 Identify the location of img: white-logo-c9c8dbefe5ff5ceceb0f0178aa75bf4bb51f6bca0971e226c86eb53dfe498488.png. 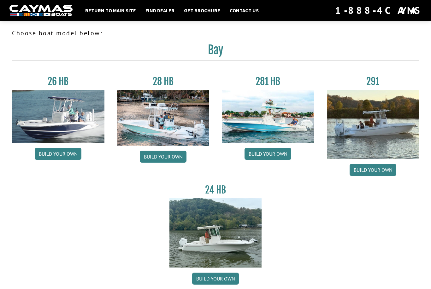
(41, 10).